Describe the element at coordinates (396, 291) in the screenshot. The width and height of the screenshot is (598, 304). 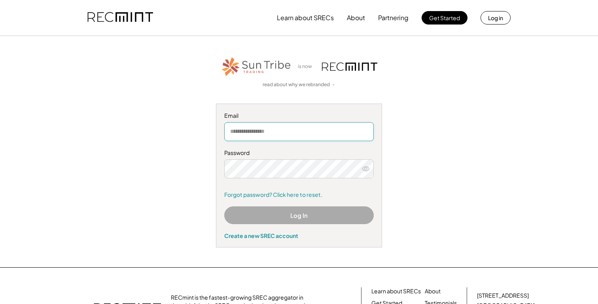
I see `a: Learn about SRECs` at that location.